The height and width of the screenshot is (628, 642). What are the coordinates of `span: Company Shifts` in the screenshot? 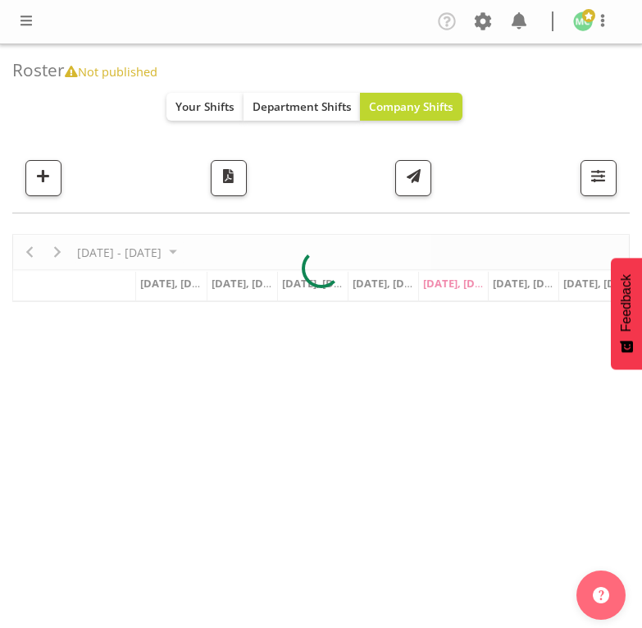 It's located at (411, 106).